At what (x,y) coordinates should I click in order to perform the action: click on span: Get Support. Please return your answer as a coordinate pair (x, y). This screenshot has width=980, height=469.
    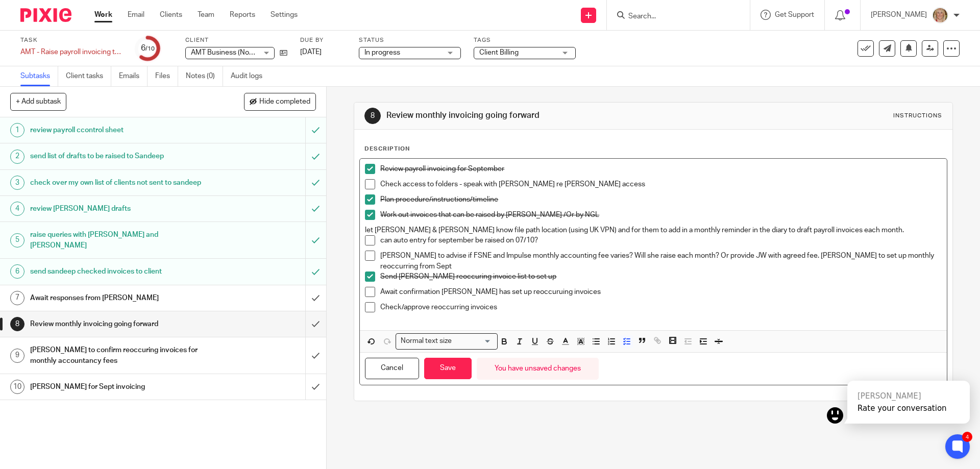
    Looking at the image, I should click on (795, 15).